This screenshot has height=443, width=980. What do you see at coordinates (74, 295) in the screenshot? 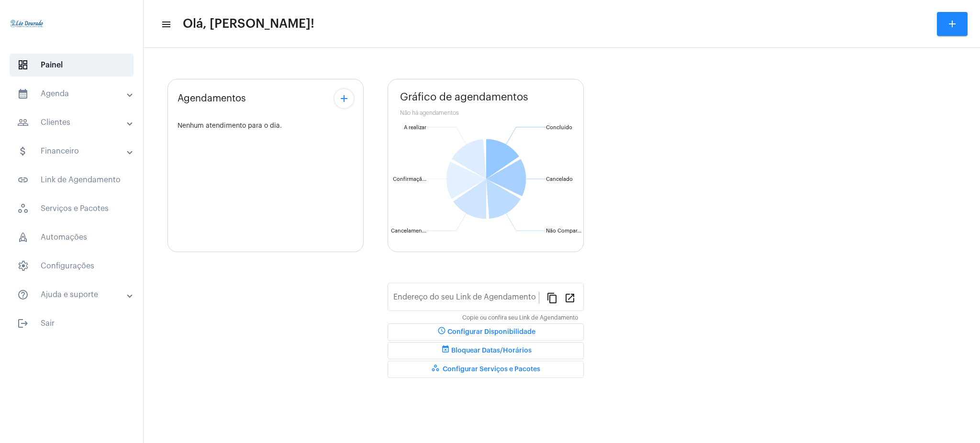
I see `mat-expansion-panel-header: sidenav iconAjuda e suporte` at bounding box center [74, 295].